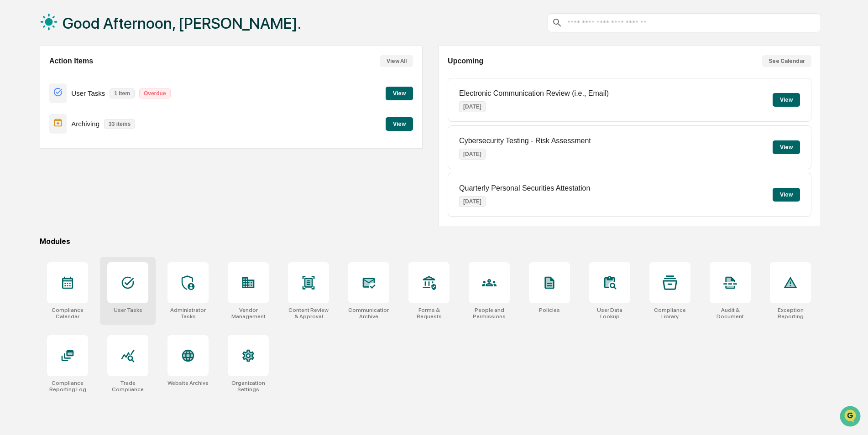 The image size is (868, 435). What do you see at coordinates (67, 386) in the screenshot?
I see `div: Compliance Reporting Log` at bounding box center [67, 386].